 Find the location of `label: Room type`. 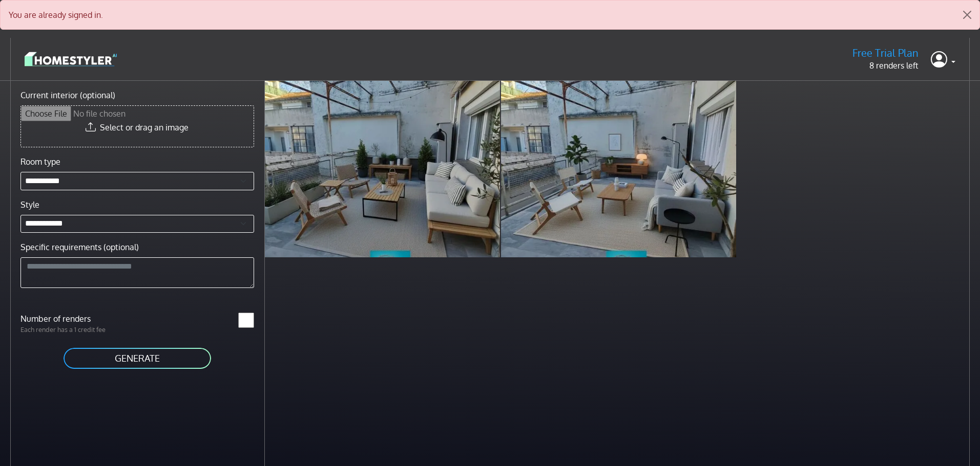

label: Room type is located at coordinates (41, 162).